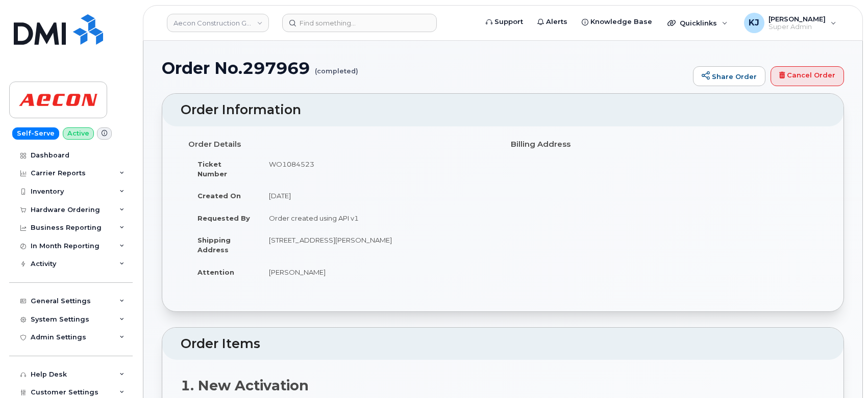  What do you see at coordinates (665, 144) in the screenshot?
I see `h4: Billing Address` at bounding box center [665, 144].